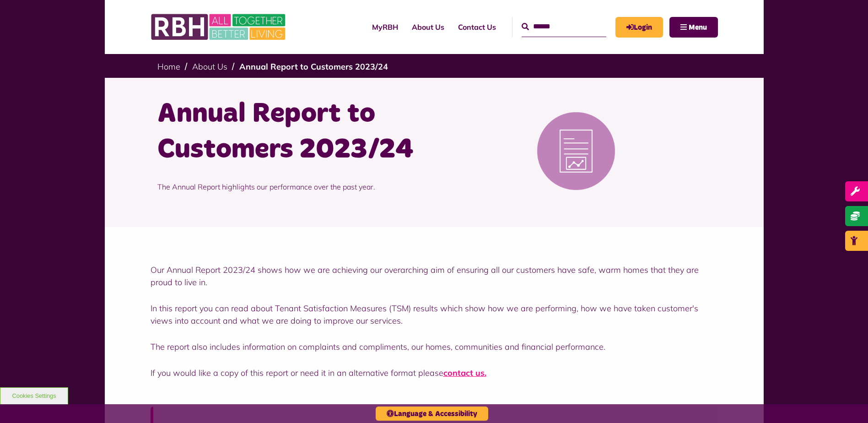  What do you see at coordinates (477, 27) in the screenshot?
I see `a: Contact Us` at bounding box center [477, 27].